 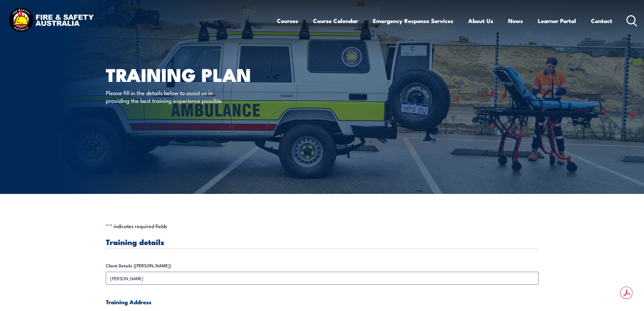 What do you see at coordinates (189, 74) in the screenshot?
I see `h1: Training plan` at bounding box center [189, 74].